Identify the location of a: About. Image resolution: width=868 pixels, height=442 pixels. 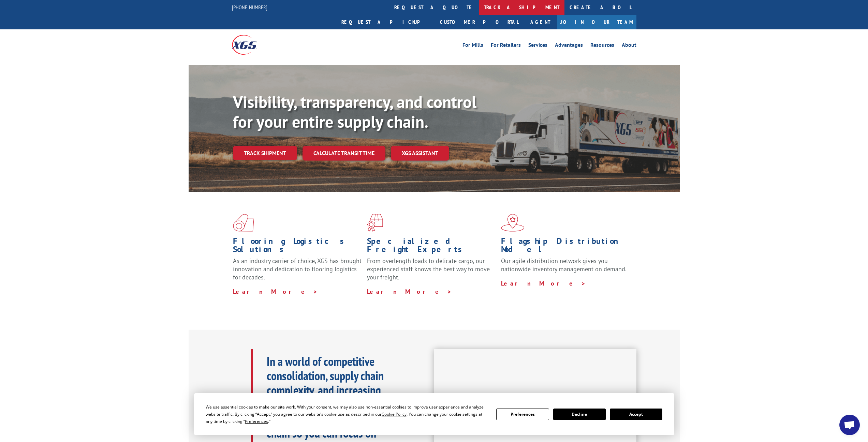
(629, 46).